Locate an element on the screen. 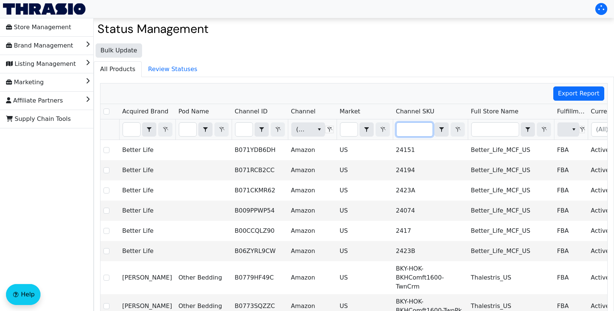 The height and width of the screenshot is (311, 614). span: Fulfillment is located at coordinates (571, 112).